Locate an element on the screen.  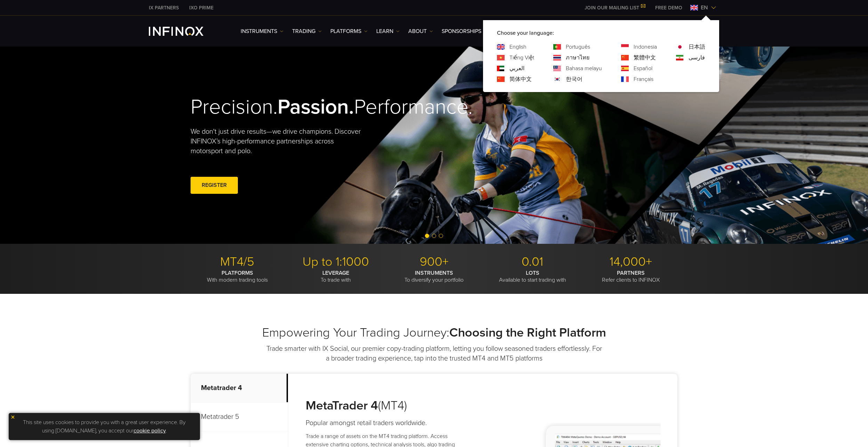
a: PLATFORMS is located at coordinates (349, 31).